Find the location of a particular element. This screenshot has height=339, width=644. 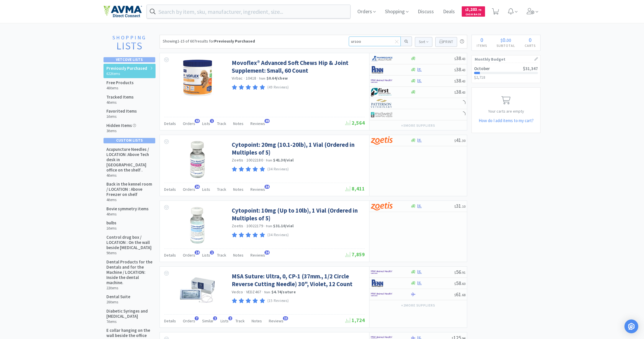

span: 3,203 is located at coordinates (473, 9).